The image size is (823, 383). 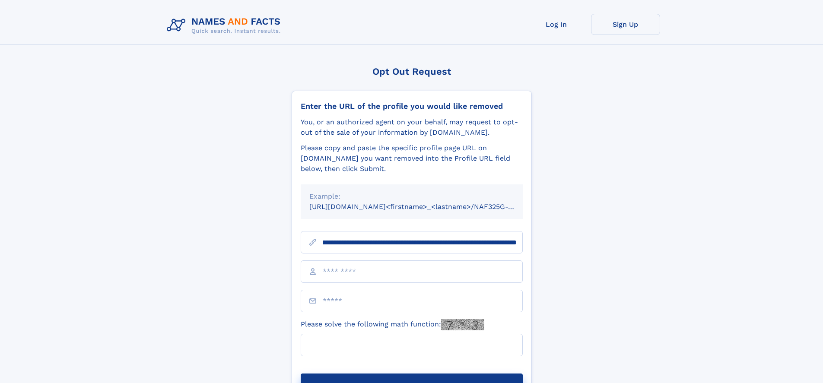 I want to click on a: Log In, so click(x=556, y=24).